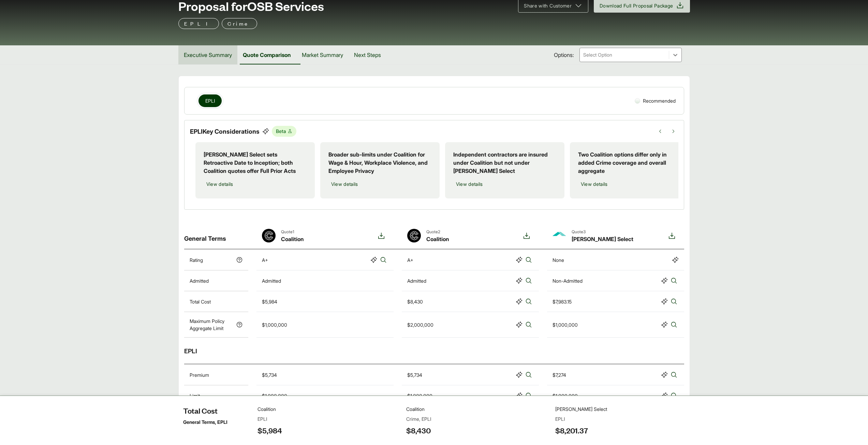 The height and width of the screenshot is (445, 868). What do you see at coordinates (559, 260) in the screenshot?
I see `div: None` at bounding box center [559, 260].